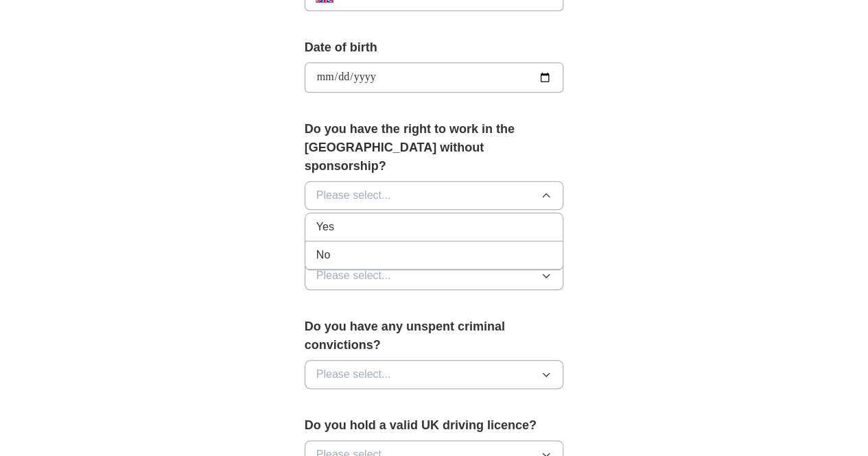 The width and height of the screenshot is (868, 456). What do you see at coordinates (434, 47) in the screenshot?
I see `label: Date of birth` at bounding box center [434, 47].